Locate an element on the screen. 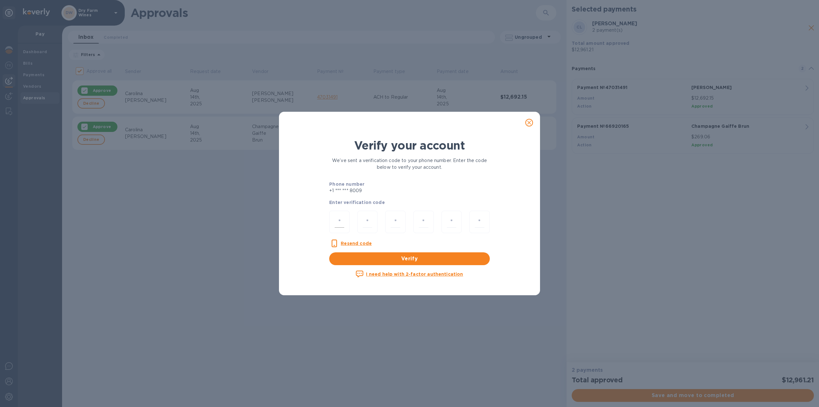 The width and height of the screenshot is (819, 407). h1: Verify your account is located at coordinates (409, 145).